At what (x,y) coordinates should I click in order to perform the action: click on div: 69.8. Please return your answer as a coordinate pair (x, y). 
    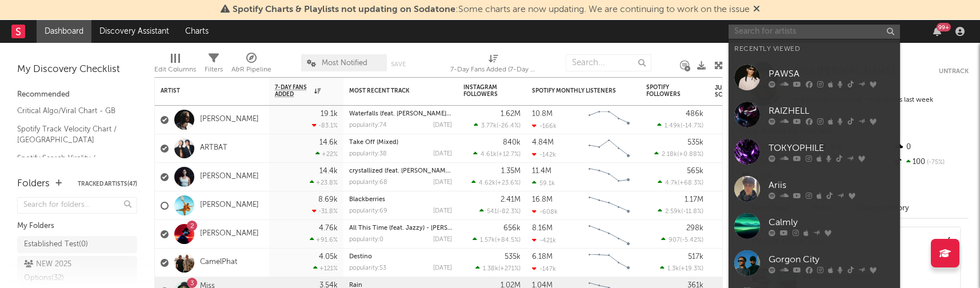
    Looking at the image, I should click on (738, 177).